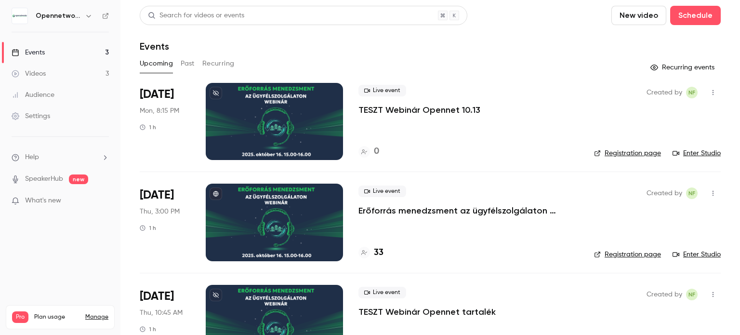 The width and height of the screenshot is (740, 335). What do you see at coordinates (468, 210) in the screenshot?
I see `a: Erőforrás menedzsment az ügyfélszolgálaton webinár` at bounding box center [468, 210].